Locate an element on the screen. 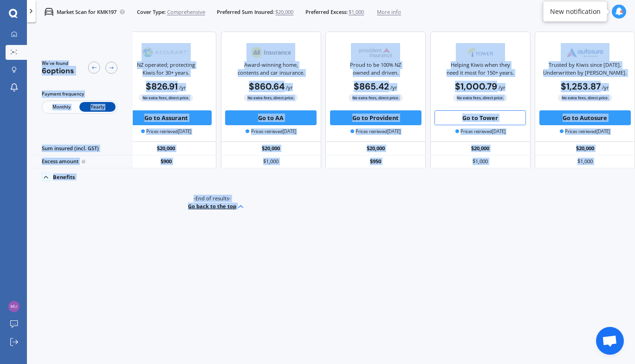 The height and width of the screenshot is (364, 635). button: Go to AA is located at coordinates (270, 118).